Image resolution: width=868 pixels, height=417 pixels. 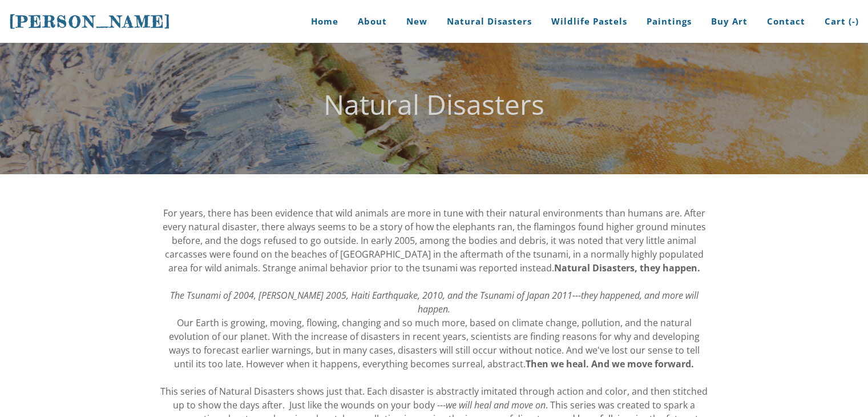 I want to click on strong: Natural Disasters, they happen., so click(x=627, y=268).